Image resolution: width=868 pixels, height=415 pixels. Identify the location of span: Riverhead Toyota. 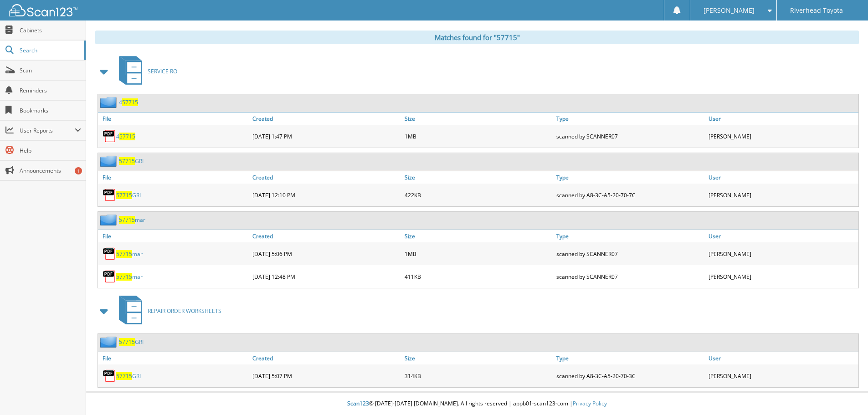
(816, 11).